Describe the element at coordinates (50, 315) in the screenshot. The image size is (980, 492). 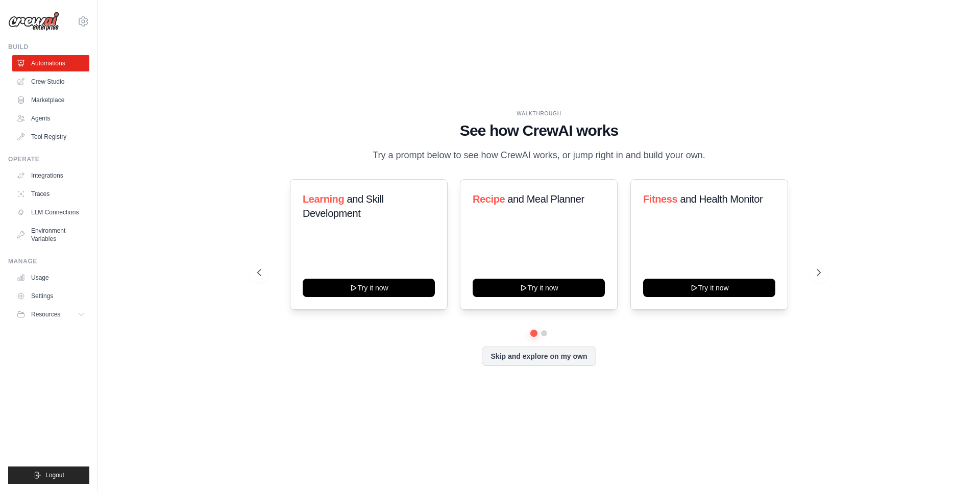
I see `button: Resources` at that location.